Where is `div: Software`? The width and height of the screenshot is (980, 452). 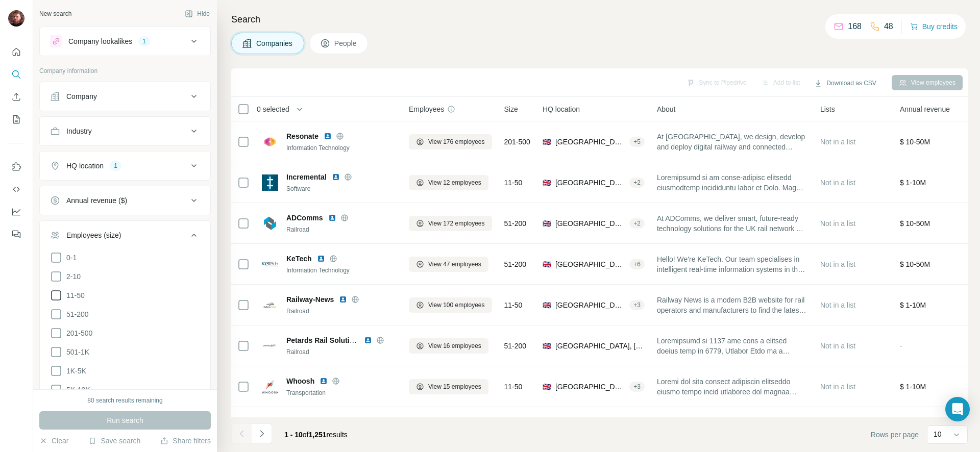 div: Software is located at coordinates (341, 189).